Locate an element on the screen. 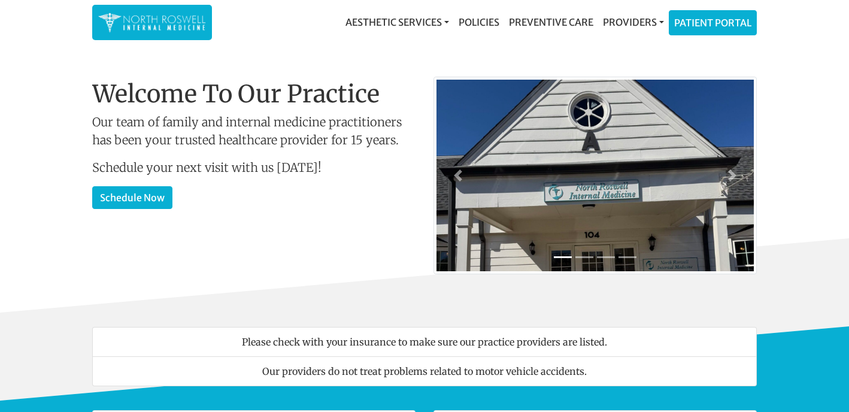  a: Patient Portal is located at coordinates (712, 23).